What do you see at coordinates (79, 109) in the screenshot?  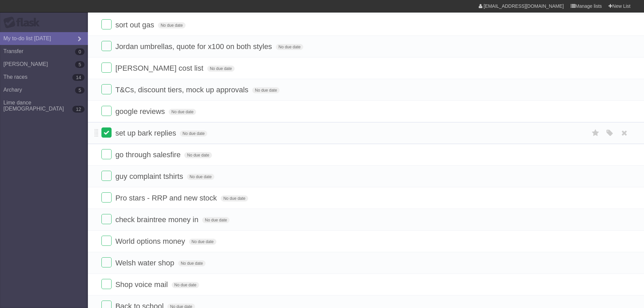 I see `b: 12` at bounding box center [79, 109].